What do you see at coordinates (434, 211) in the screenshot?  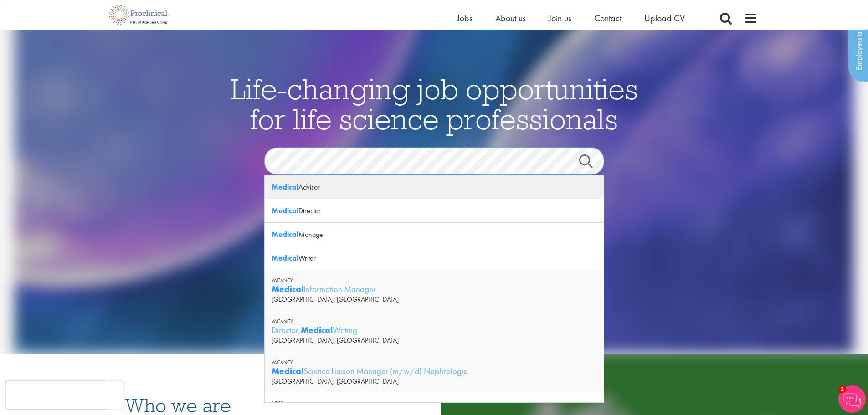 I see `div: Director` at bounding box center [434, 211].